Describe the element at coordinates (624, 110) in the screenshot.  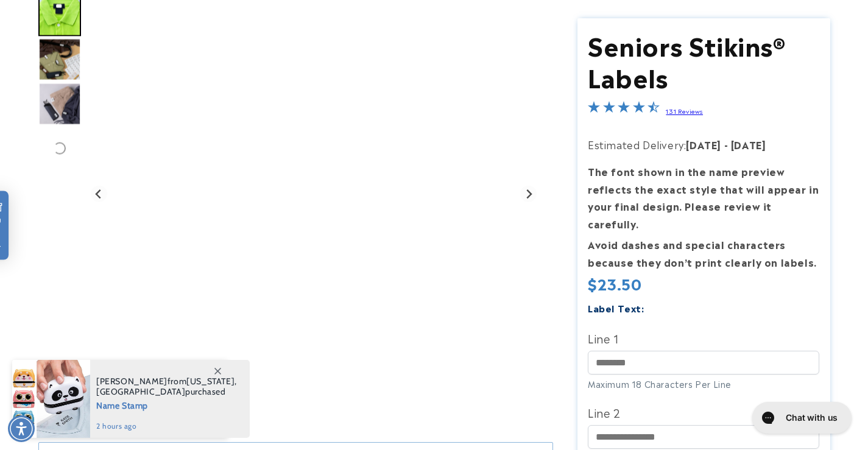
I see `span: 4.3-star overall rating` at that location.